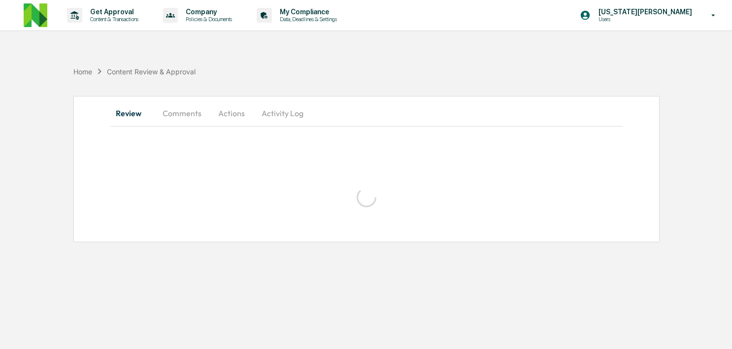  I want to click on img: logo, so click(35, 15).